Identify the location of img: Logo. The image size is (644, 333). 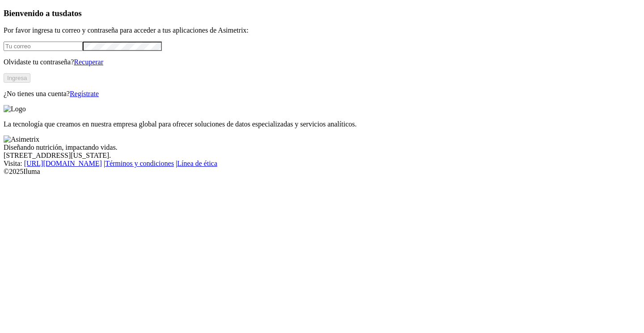
(15, 109).